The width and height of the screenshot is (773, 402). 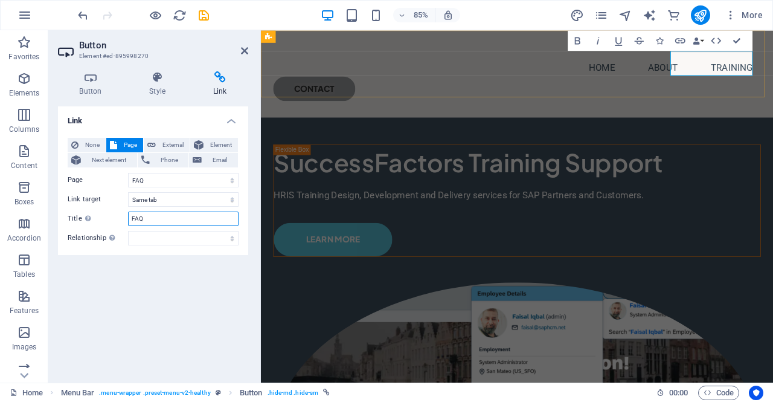 I want to click on i: Save (Ctrl+S), so click(x=204, y=15).